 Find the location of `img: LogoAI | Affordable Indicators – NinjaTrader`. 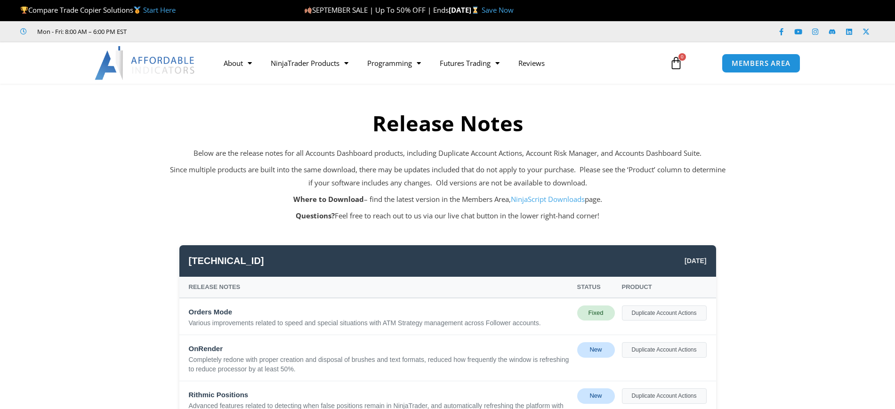

img: LogoAI | Affordable Indicators – NinjaTrader is located at coordinates (145, 63).